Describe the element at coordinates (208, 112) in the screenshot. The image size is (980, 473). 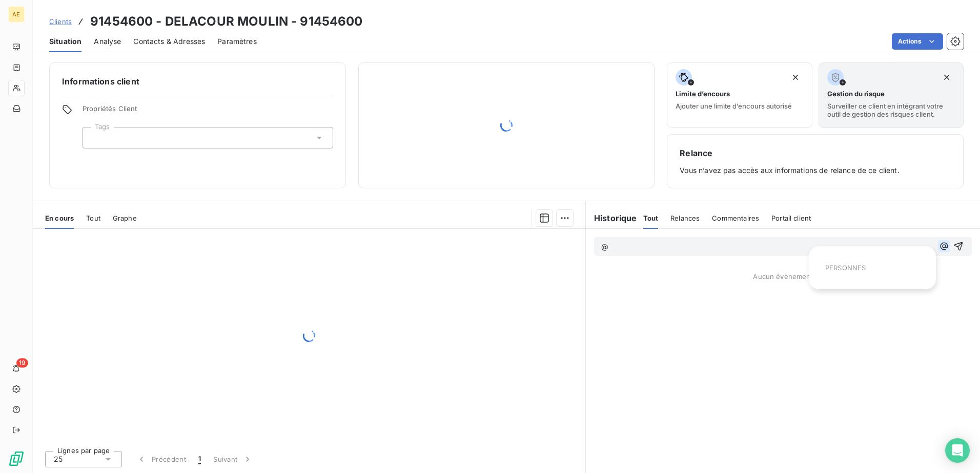
I see `span: Propriétés Client` at that location.